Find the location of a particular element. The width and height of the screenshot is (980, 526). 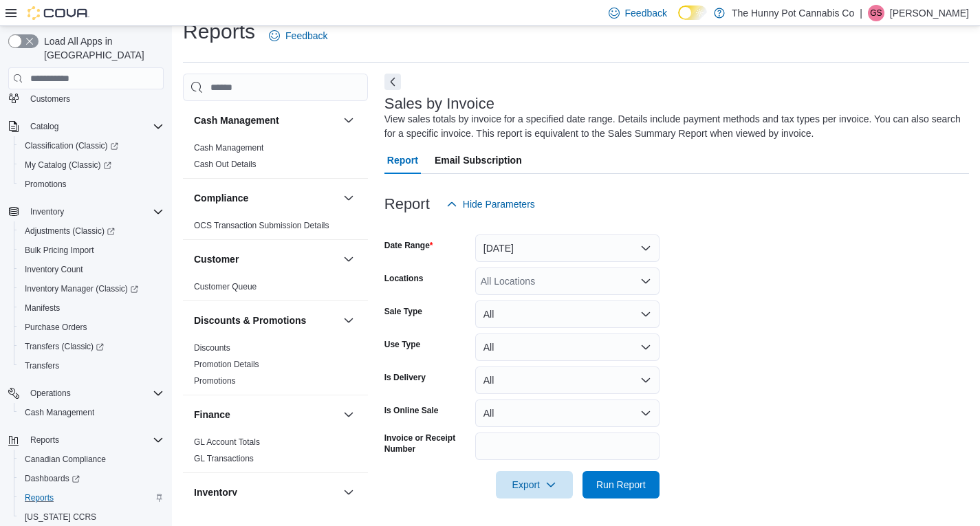

div: Customer is located at coordinates (275, 290).